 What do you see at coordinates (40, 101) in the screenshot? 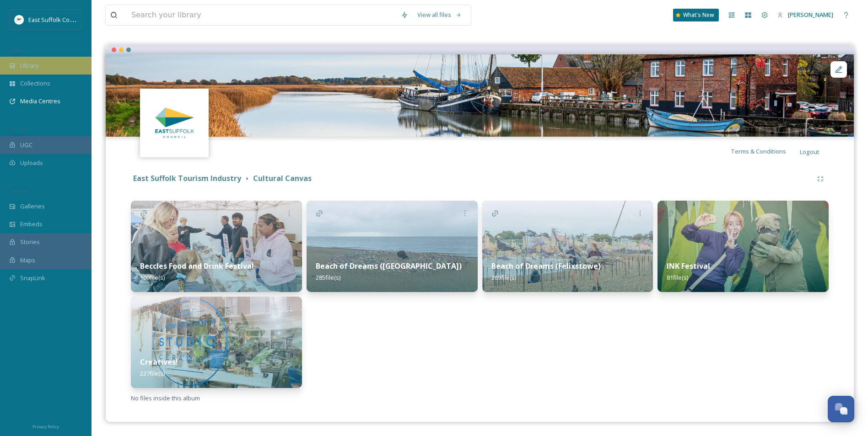
I see `span: Media Centres` at bounding box center [40, 101].